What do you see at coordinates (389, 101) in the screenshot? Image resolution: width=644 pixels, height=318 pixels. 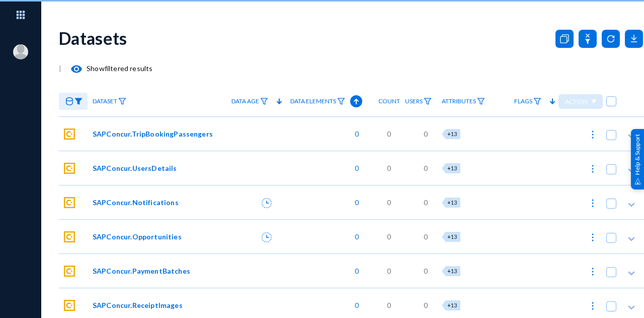 I see `span: Count` at bounding box center [389, 101].